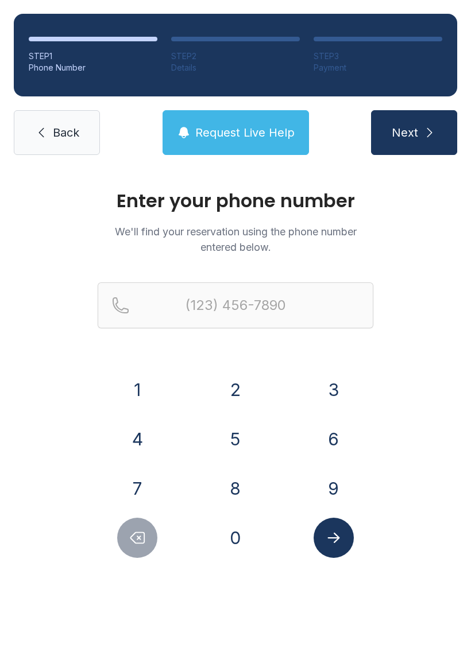 The image size is (471, 652). Describe the element at coordinates (93, 56) in the screenshot. I see `div: STEP 1` at that location.